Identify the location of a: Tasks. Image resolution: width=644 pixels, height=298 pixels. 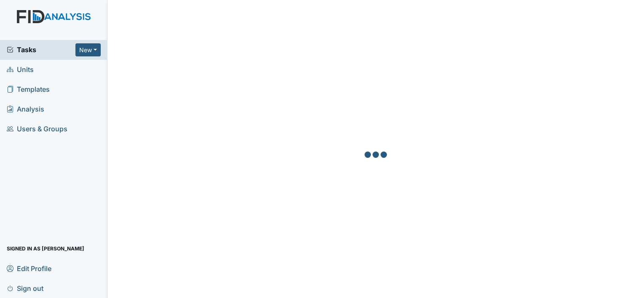
(41, 49).